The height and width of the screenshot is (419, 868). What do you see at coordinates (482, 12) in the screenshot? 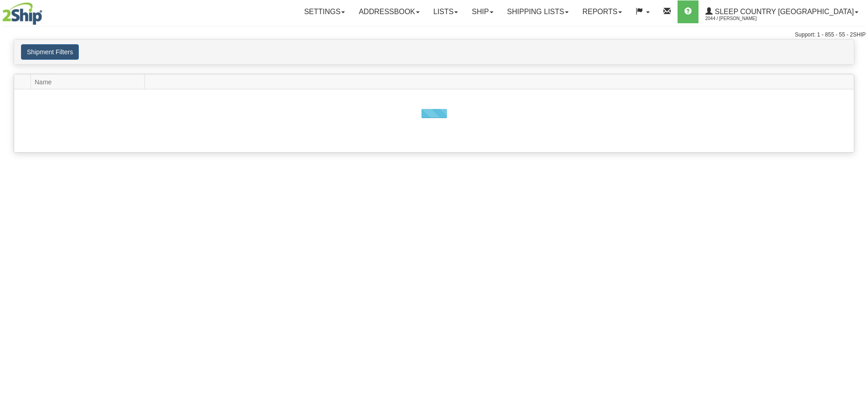
I see `a: Ship` at bounding box center [482, 12].